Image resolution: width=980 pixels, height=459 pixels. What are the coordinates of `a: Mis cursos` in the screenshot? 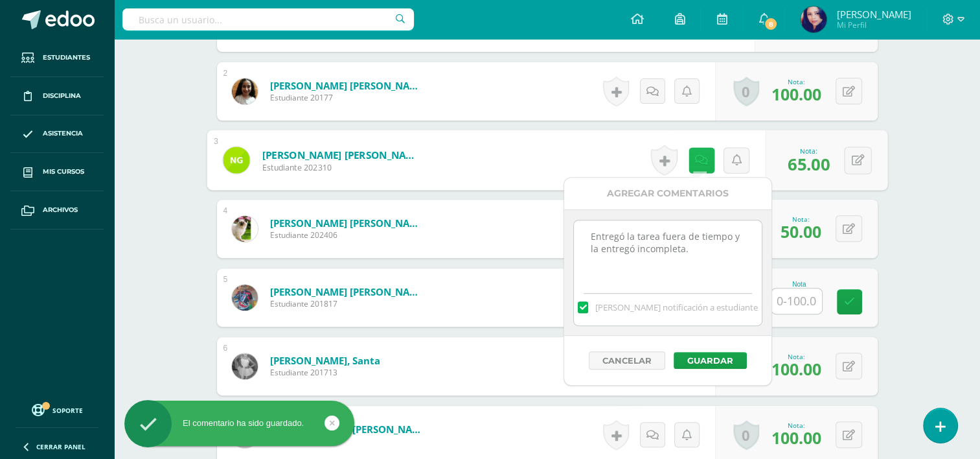 It's located at (57, 172).